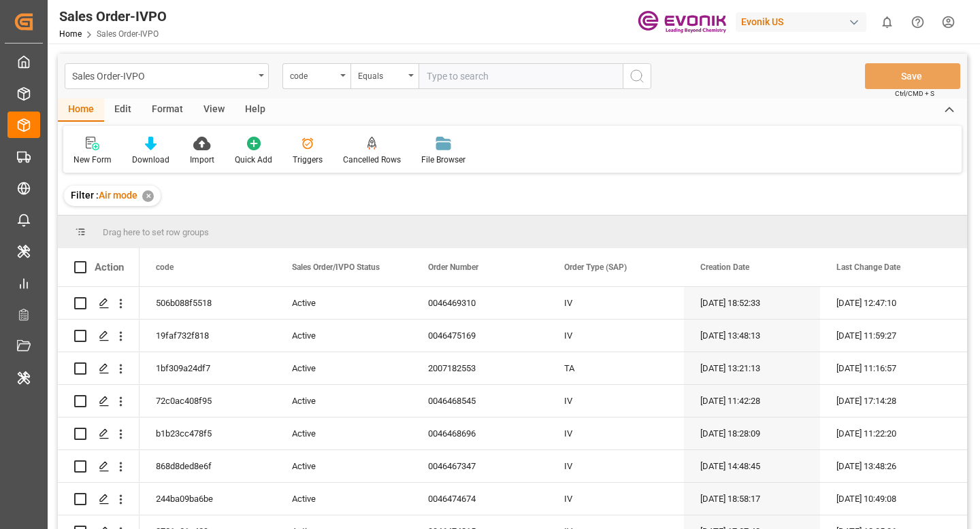 This screenshot has height=529, width=980. What do you see at coordinates (336, 267) in the screenshot?
I see `span: Sales Order/IVPO Status` at bounding box center [336, 267].